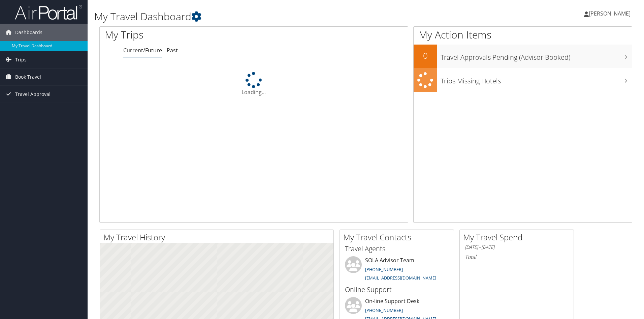  I want to click on span: Book Travel, so click(28, 77).